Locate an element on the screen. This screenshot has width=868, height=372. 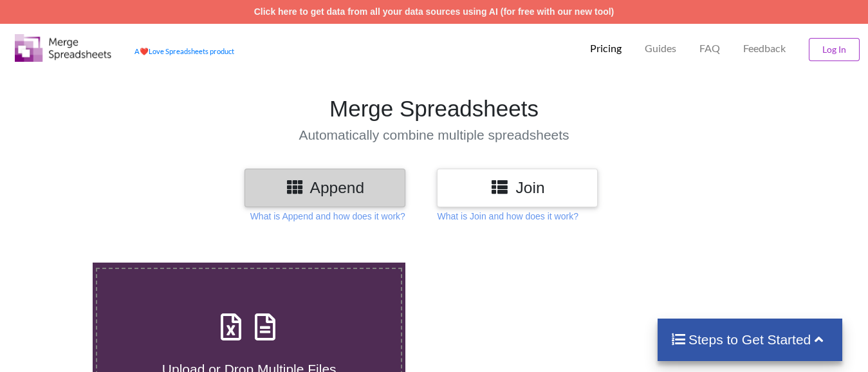
p: Pricing is located at coordinates (606, 48).